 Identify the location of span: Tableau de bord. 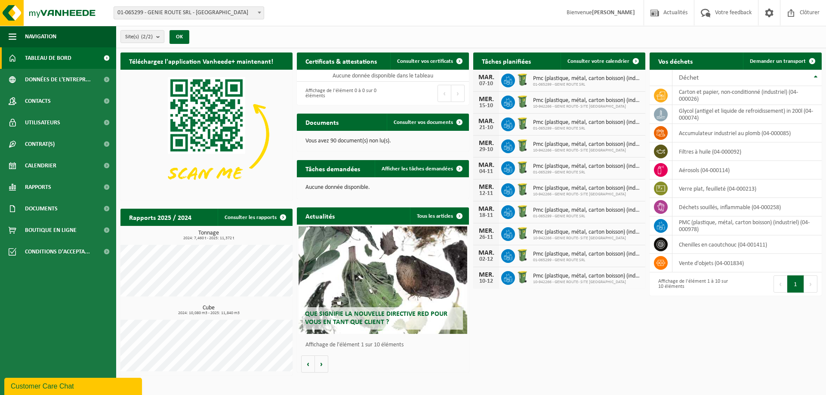
(48, 58).